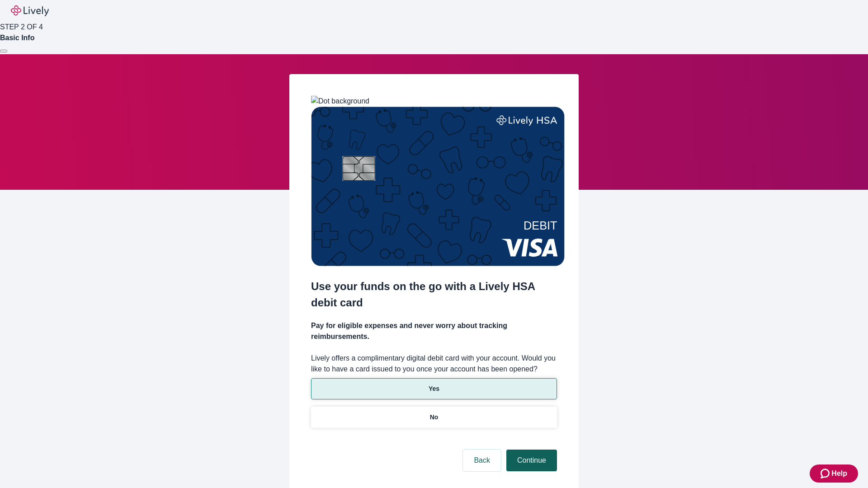 The height and width of the screenshot is (488, 868). I want to click on button: Continue, so click(532, 460).